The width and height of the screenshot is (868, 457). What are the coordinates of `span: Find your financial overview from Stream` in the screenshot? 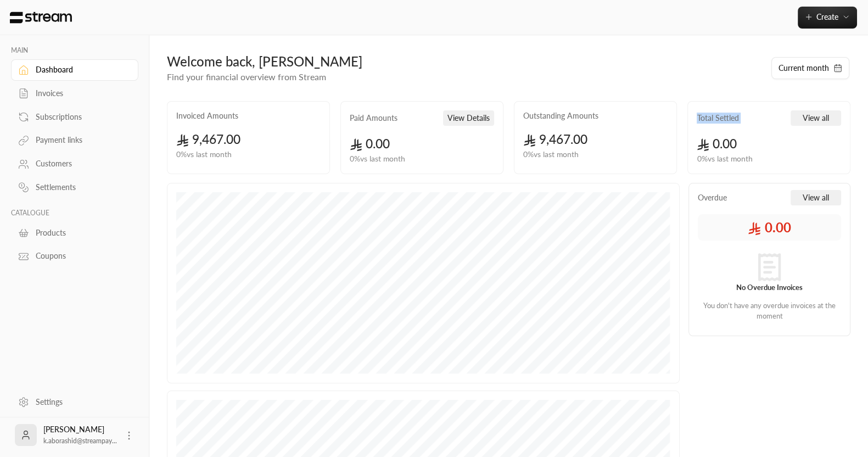 It's located at (246, 76).